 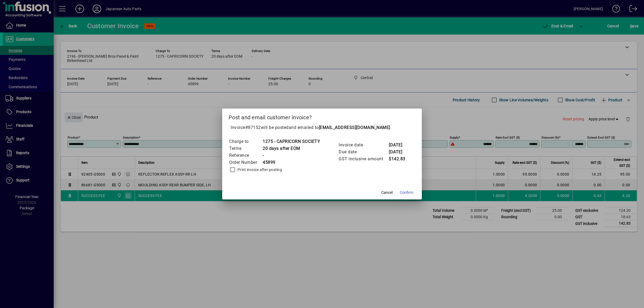 I want to click on td: 20 days after EOM, so click(x=291, y=148).